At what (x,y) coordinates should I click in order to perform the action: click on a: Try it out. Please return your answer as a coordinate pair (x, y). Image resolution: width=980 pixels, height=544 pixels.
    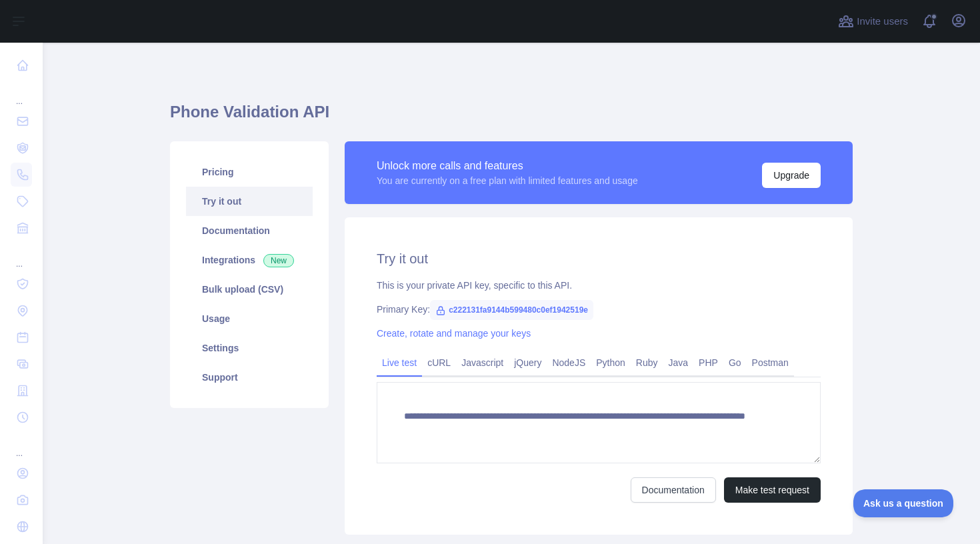
    Looking at the image, I should click on (249, 201).